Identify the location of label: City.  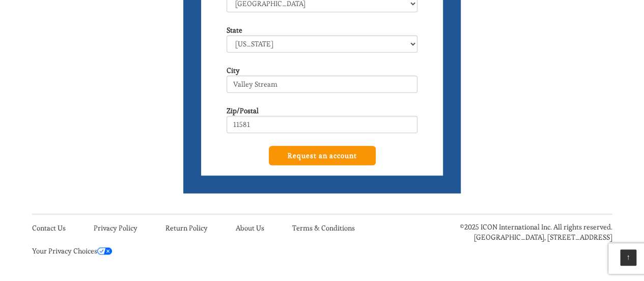
(233, 70).